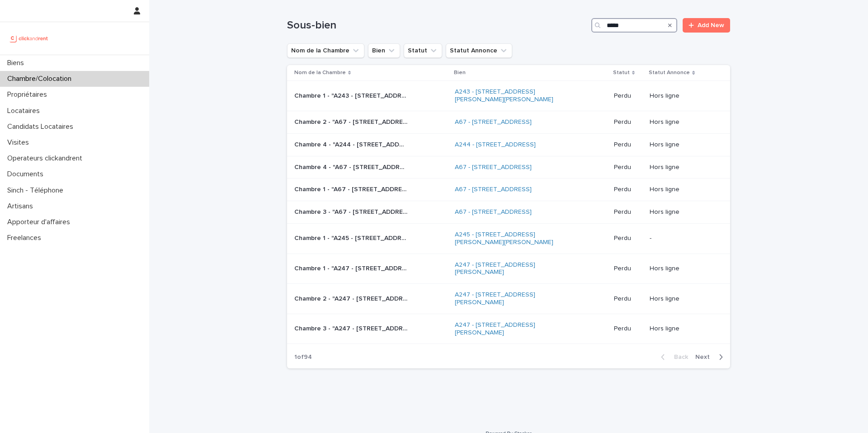 The image size is (868, 433). What do you see at coordinates (352, 298) in the screenshot?
I see `p: Chambre 2 - "A247 - 2 rue Camille Dartois, Créteil 94000"` at bounding box center [352, 298].